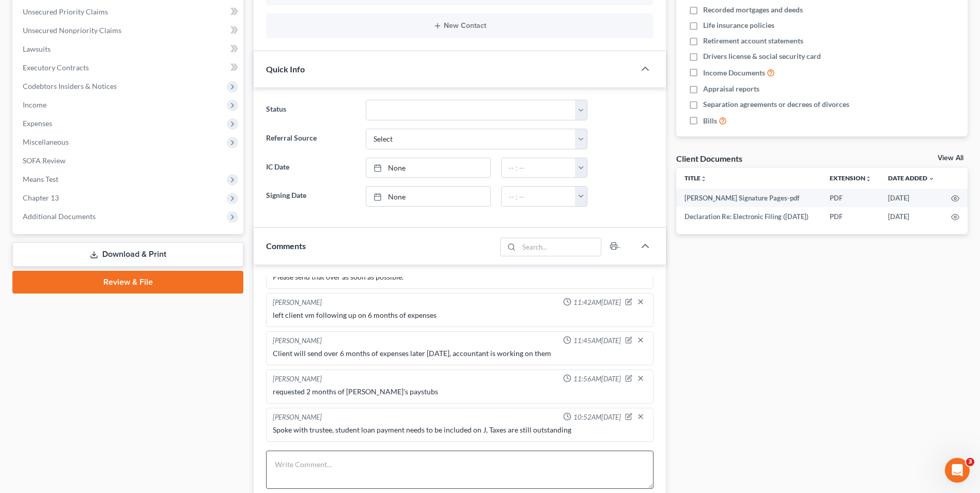  What do you see at coordinates (460, 26) in the screenshot?
I see `button: New Contact` at bounding box center [460, 26].